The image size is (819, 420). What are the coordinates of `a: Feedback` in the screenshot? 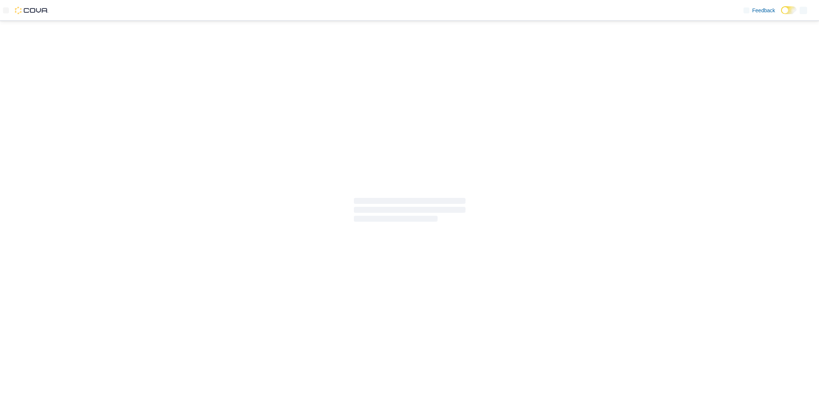 It's located at (759, 10).